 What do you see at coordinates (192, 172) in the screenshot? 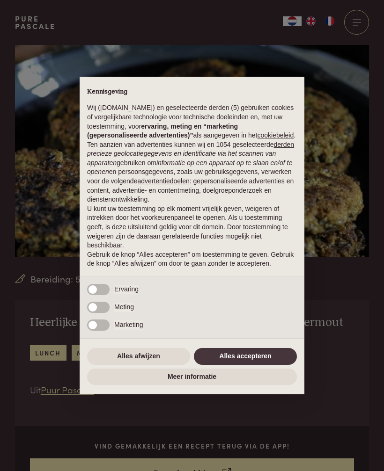
I see `p: Ten aanzien van advertenties kunnen wij en 1054 geselecteerde gebruiken om en persoonsgegevens, z...` at bounding box center [192, 172].